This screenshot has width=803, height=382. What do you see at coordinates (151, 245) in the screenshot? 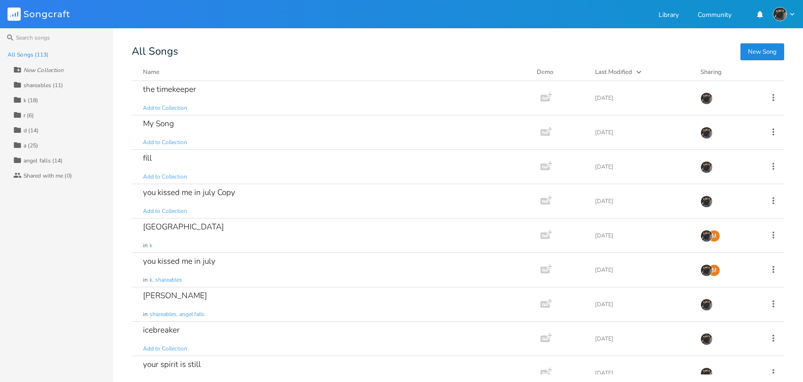
I see `span: k` at bounding box center [151, 245].